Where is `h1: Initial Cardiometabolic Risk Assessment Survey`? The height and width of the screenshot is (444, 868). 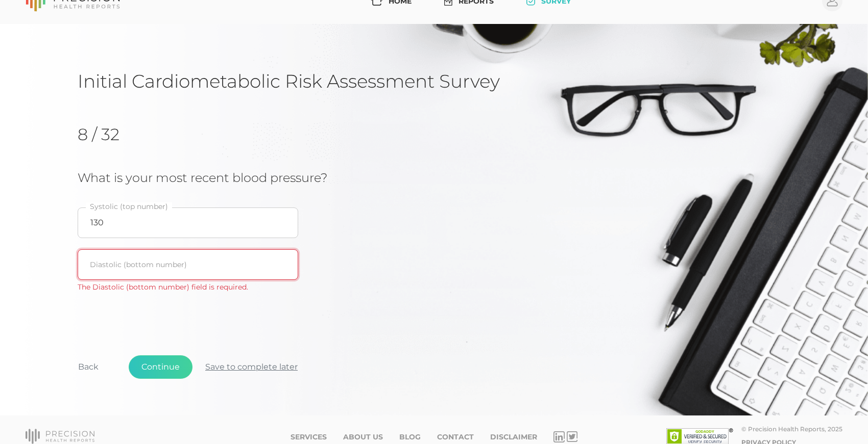 h1: Initial Cardiometabolic Risk Assessment Survey is located at coordinates (434, 81).